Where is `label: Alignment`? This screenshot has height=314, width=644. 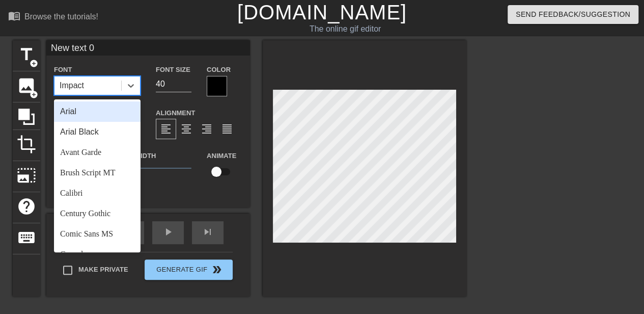 label: Alignment is located at coordinates (175, 113).